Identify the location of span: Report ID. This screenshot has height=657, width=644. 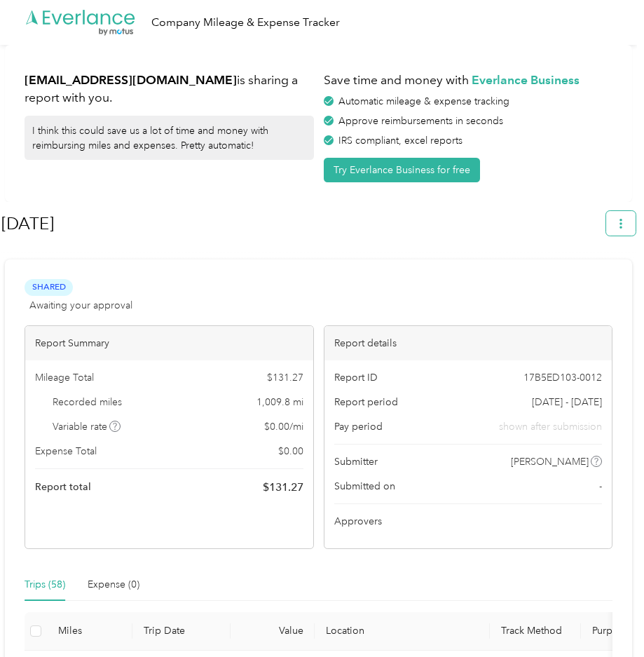
(356, 377).